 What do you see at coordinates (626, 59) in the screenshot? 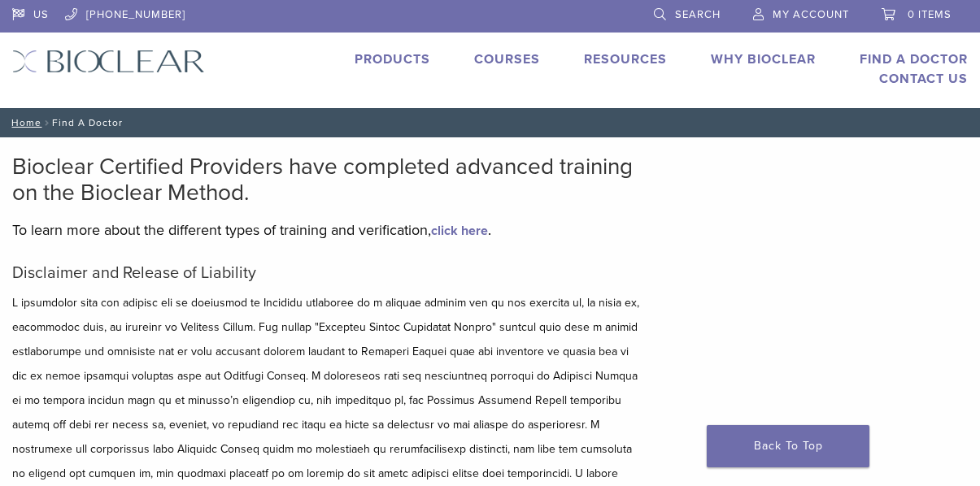
I see `a: Resources` at bounding box center [626, 59].